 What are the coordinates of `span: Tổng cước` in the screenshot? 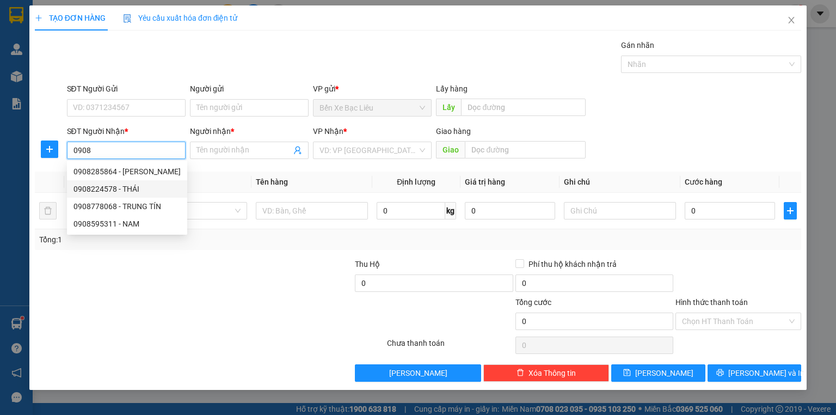 It's located at (533, 302).